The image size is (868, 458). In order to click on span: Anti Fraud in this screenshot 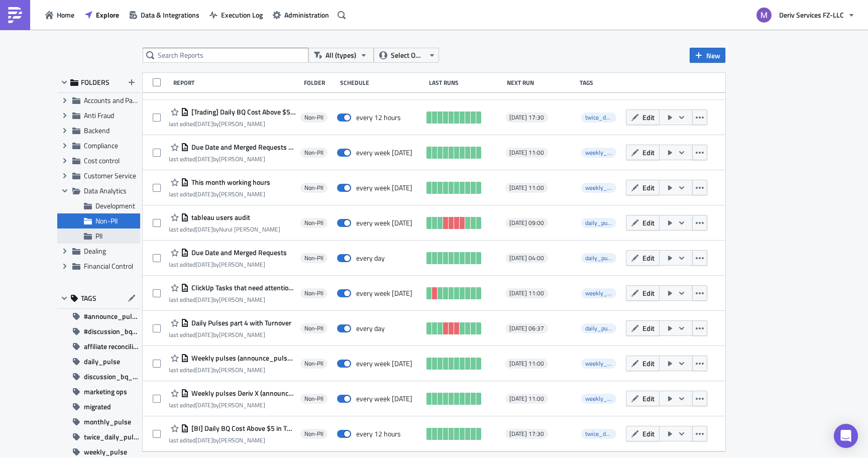, I will do `click(99, 115)`.